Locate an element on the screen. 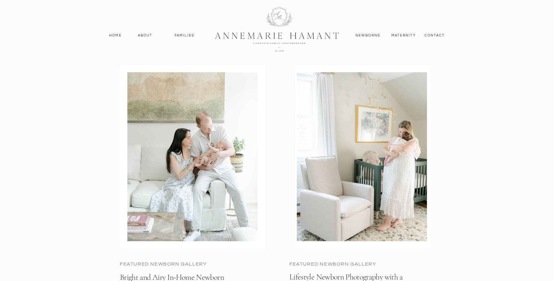 This screenshot has width=554, height=281. nav: contact is located at coordinates (434, 36).